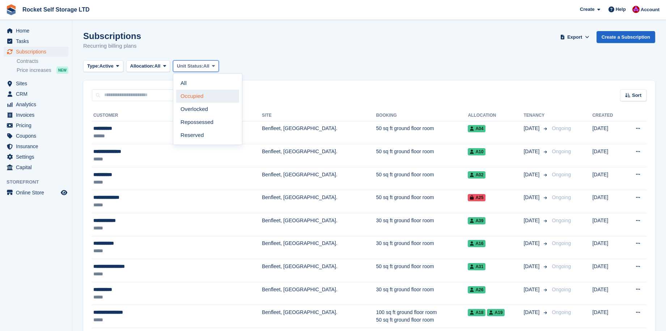  Describe the element at coordinates (422, 116) in the screenshot. I see `th: Booking` at that location.